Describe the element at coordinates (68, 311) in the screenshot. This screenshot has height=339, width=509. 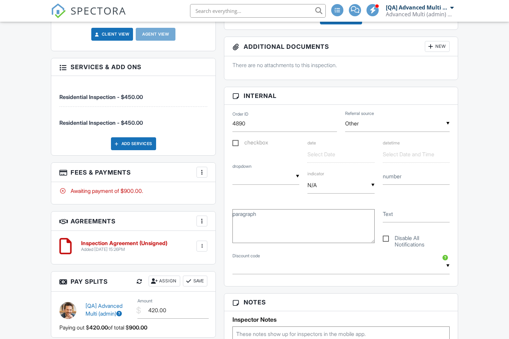
I see `img: younginspector.jpg` at that location.